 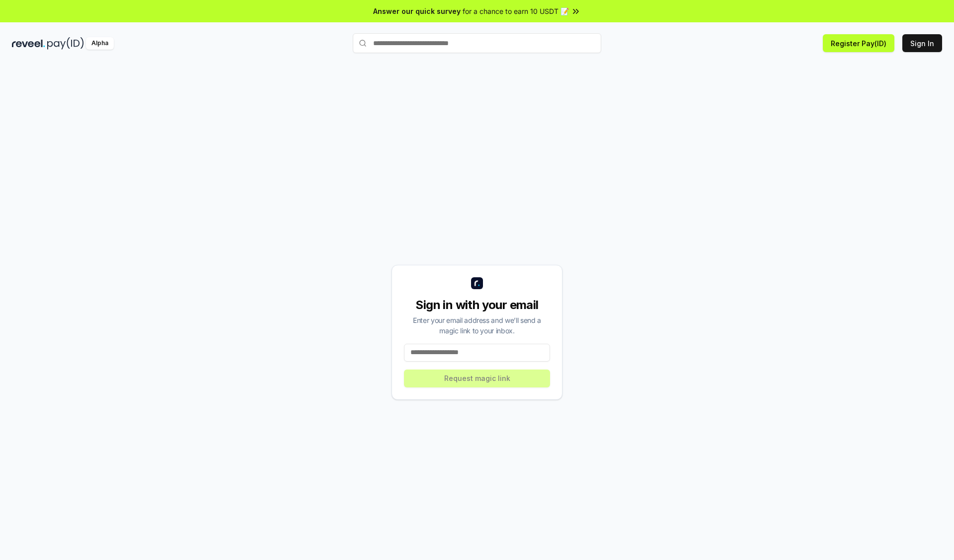 What do you see at coordinates (858, 43) in the screenshot?
I see `button: Register Pay(ID)` at bounding box center [858, 43].